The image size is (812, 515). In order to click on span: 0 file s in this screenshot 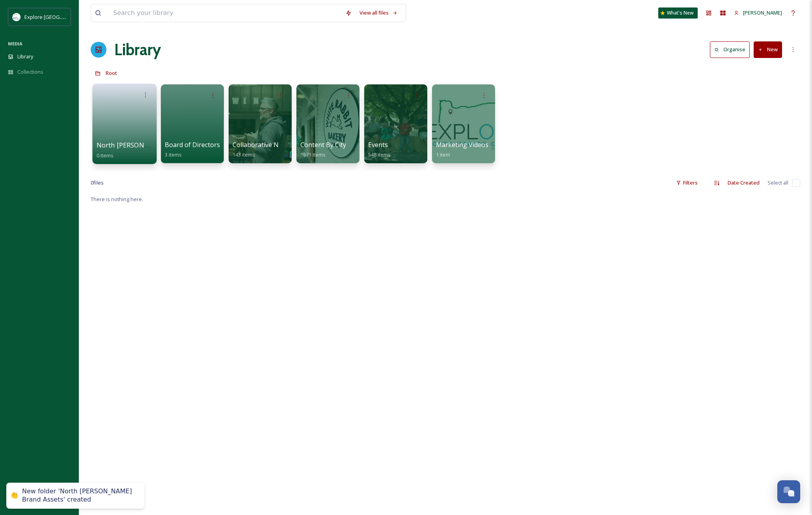, I will do `click(97, 183)`.